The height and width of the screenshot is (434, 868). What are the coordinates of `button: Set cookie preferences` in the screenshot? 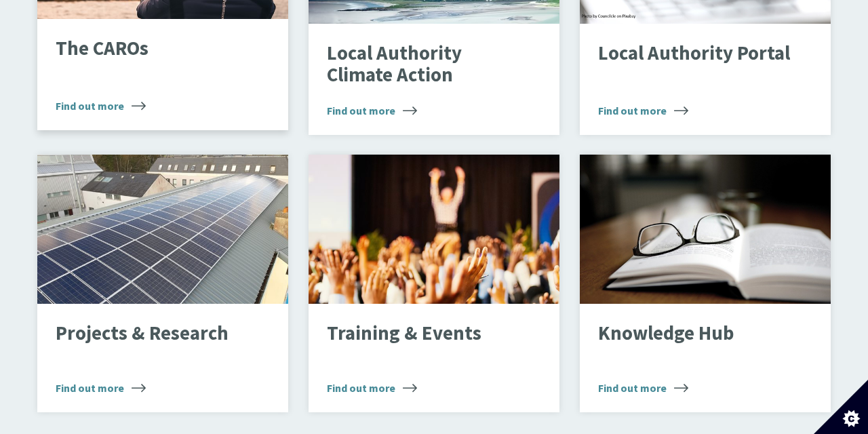 It's located at (841, 407).